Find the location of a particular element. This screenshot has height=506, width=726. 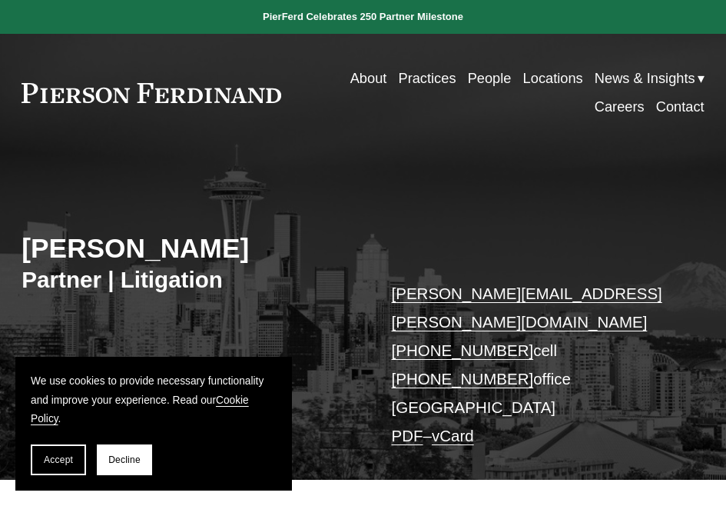

span: Accept is located at coordinates (58, 460).